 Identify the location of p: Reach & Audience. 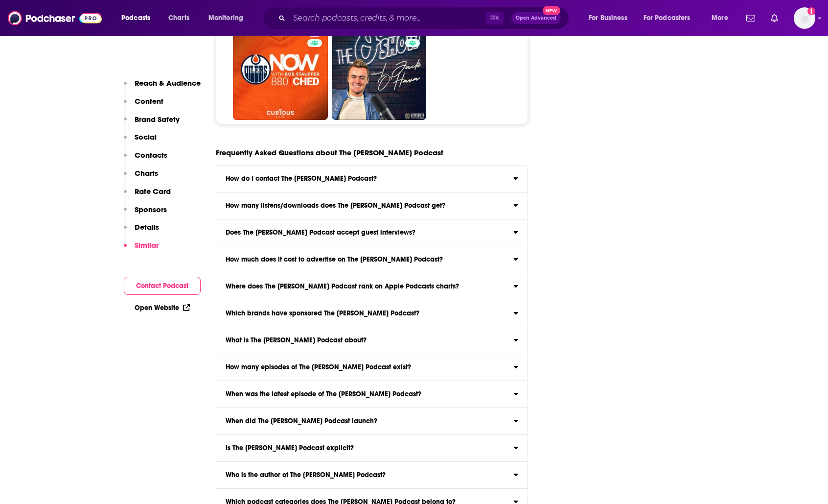
(167, 83).